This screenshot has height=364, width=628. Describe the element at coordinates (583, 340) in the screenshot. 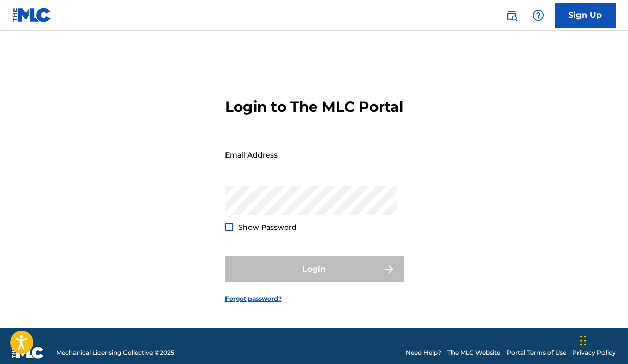

I see `div: Drag` at that location.